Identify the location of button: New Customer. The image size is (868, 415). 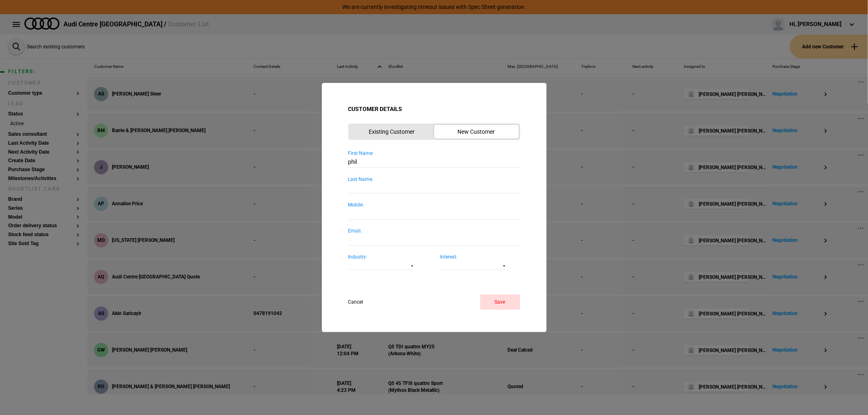
(476, 131).